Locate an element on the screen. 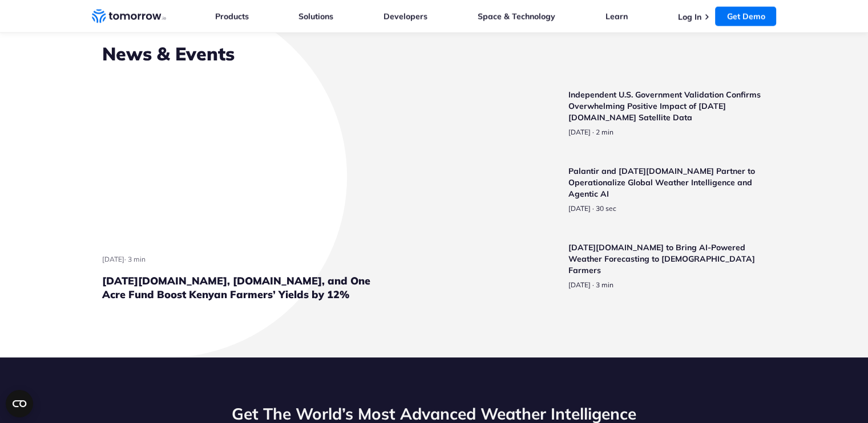 The height and width of the screenshot is (423, 868). a: Solutions is located at coordinates (315, 16).